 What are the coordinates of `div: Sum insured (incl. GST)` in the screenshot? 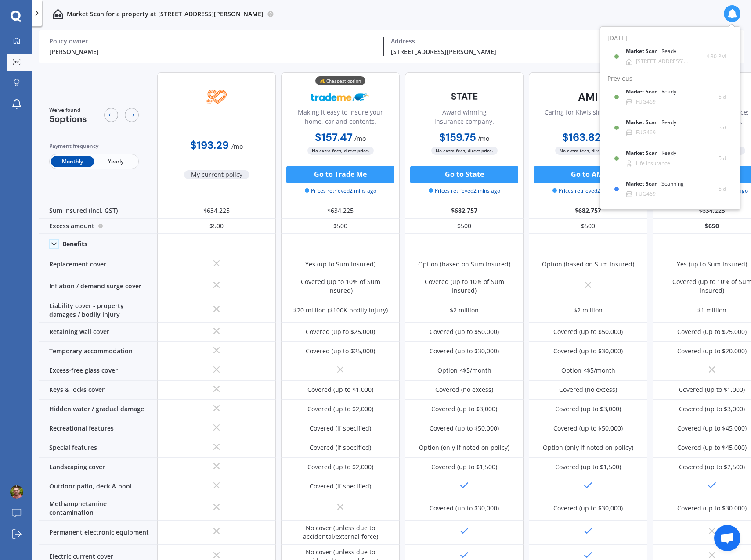 It's located at (98, 210).